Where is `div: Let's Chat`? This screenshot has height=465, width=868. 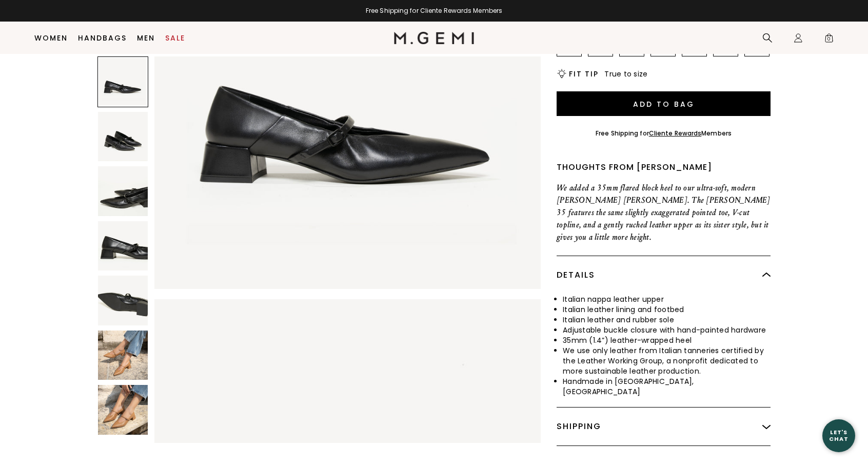 div: Let's Chat is located at coordinates (839, 435).